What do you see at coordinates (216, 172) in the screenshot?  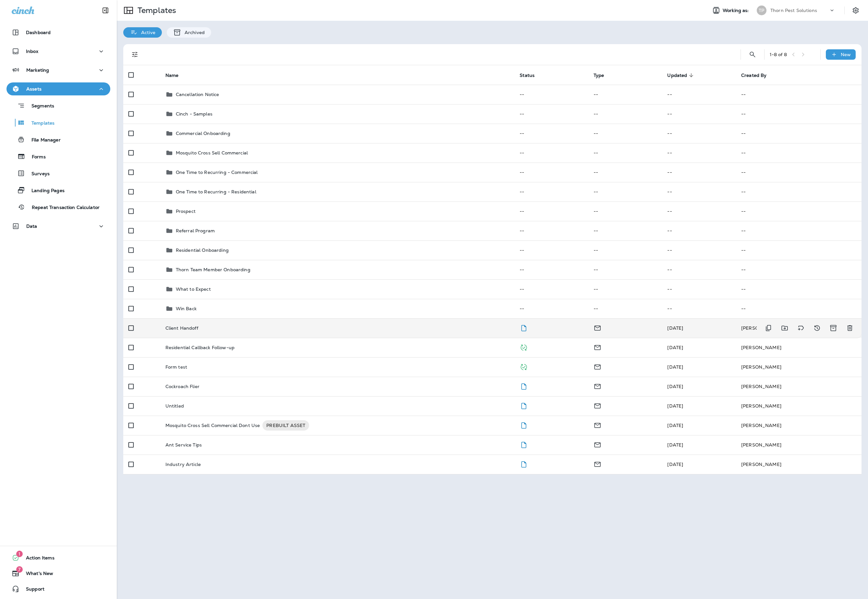 I see `p: One Time to Recurring - Commercial` at bounding box center [216, 172].